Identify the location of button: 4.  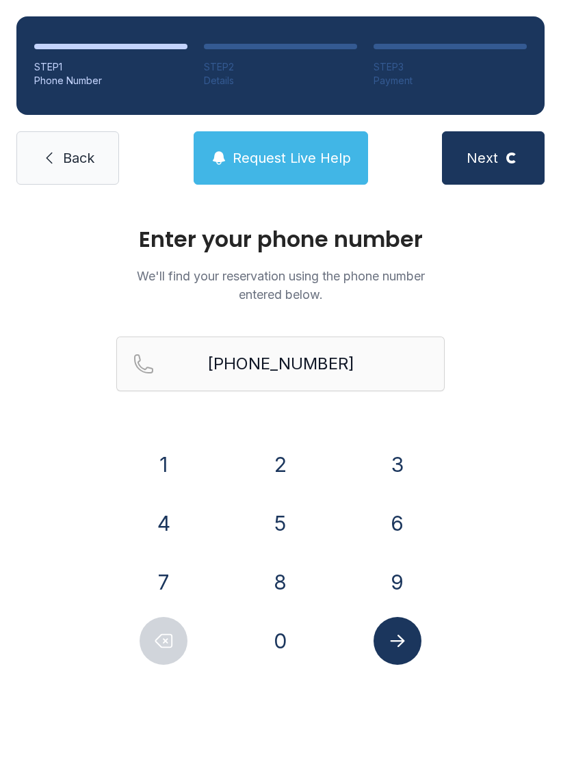
(163, 523).